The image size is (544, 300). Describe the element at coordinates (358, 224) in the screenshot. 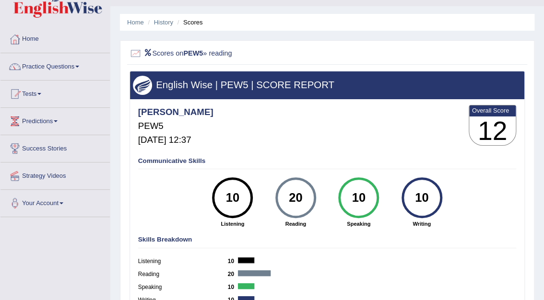

I see `strong: Speaking` at that location.